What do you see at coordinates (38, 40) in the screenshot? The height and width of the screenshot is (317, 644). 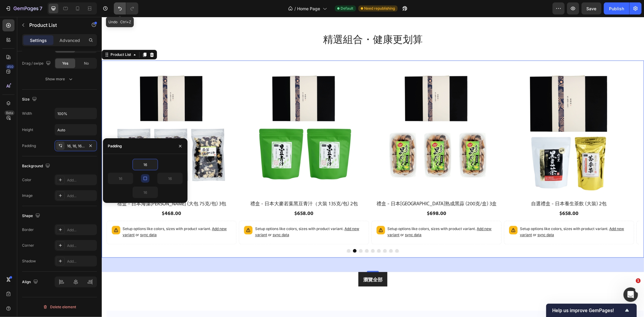 I see `p: Settings` at bounding box center [38, 40].